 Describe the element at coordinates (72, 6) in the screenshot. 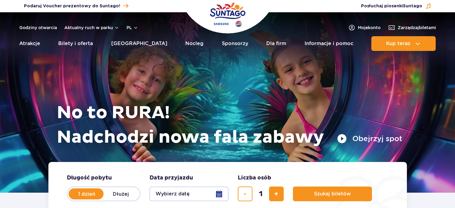

I see `span: Podaruj Voucher prezentowy do Suntago!` at that location.